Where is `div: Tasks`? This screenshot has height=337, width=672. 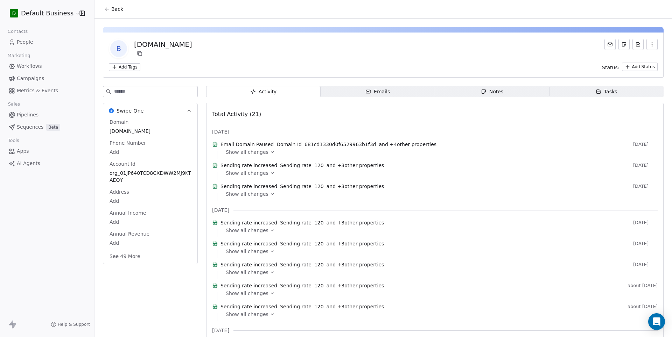
div: Tasks is located at coordinates (606, 92).